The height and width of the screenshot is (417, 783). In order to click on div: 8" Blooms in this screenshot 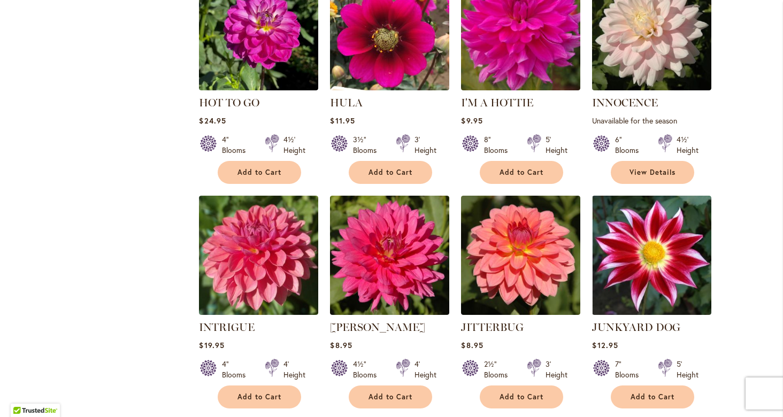, I will do `click(499, 145)`.